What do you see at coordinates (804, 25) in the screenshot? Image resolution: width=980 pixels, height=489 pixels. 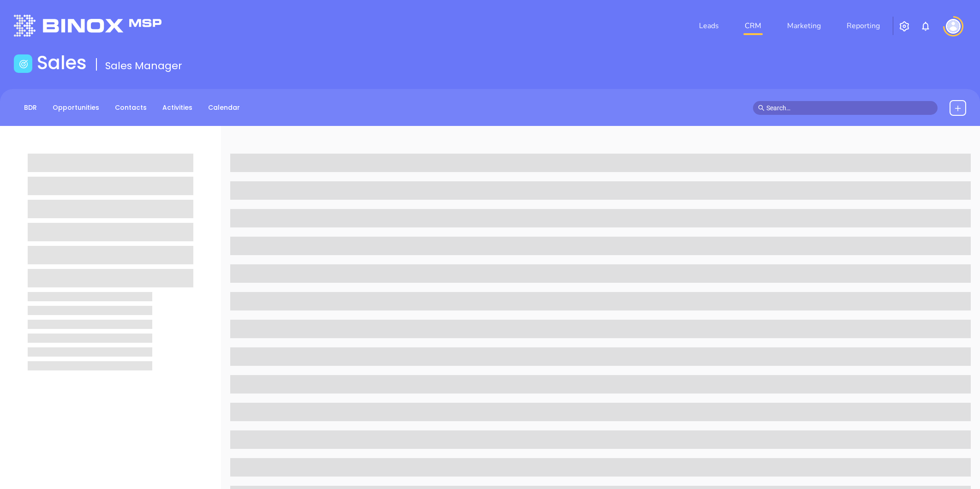 I see `a: Marketing` at bounding box center [804, 25].